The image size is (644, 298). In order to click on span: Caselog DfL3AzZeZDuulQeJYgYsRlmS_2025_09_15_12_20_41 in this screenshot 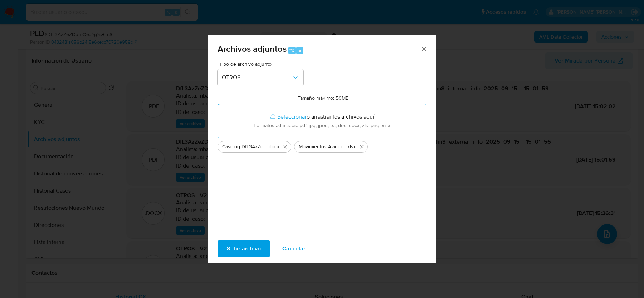, I will do `click(245, 147)`.